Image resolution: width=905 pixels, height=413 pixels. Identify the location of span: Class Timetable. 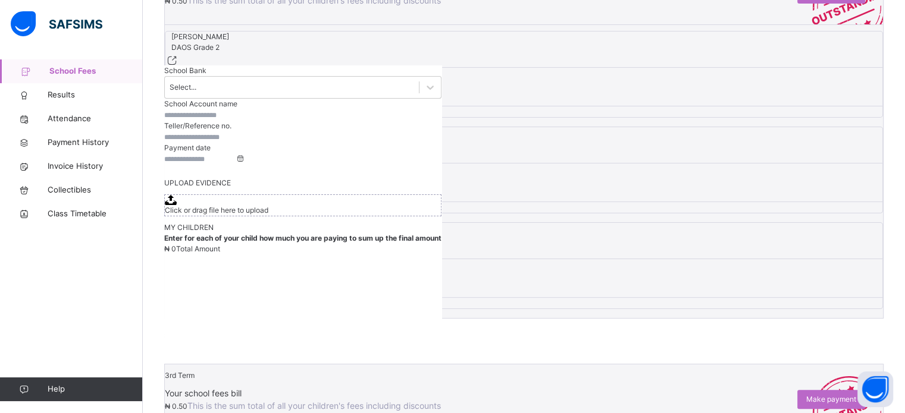
(95, 214).